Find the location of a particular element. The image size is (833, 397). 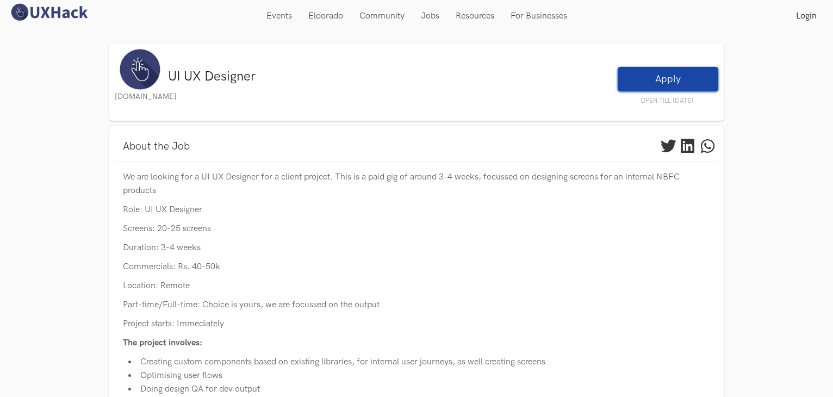

p: We are looking for a UI UX Designer for a client project. This is a paid gig of around 3-4 weeks,... is located at coordinates (416, 184).